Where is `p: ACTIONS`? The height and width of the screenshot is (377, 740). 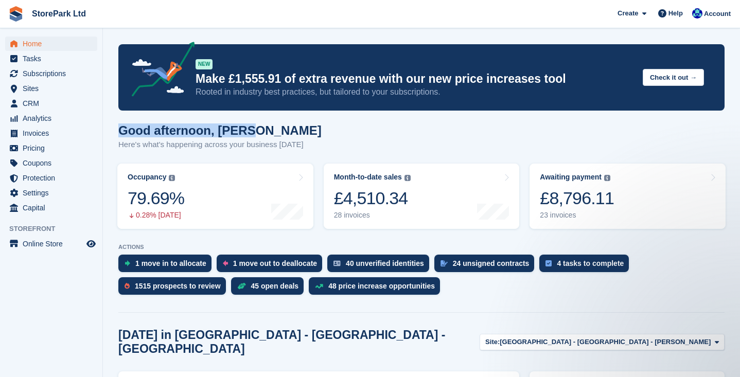
p: ACTIONS is located at coordinates (422, 247).